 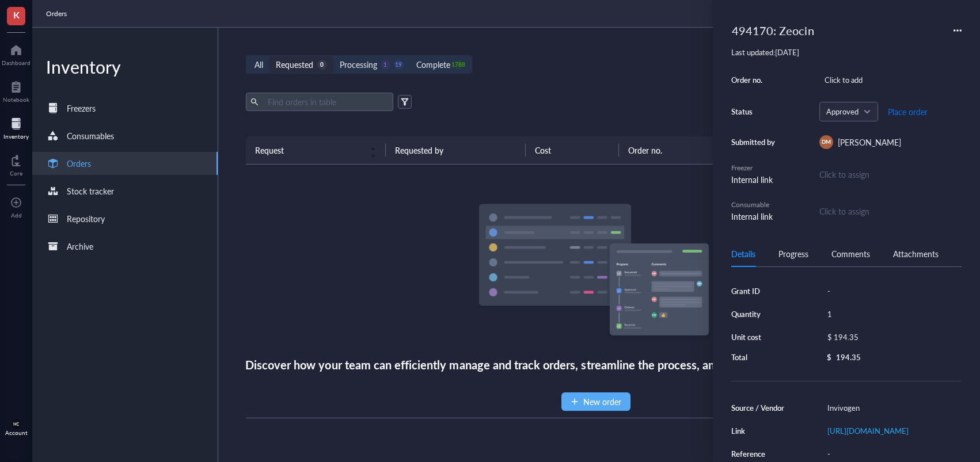 I want to click on div: Link, so click(x=760, y=431).